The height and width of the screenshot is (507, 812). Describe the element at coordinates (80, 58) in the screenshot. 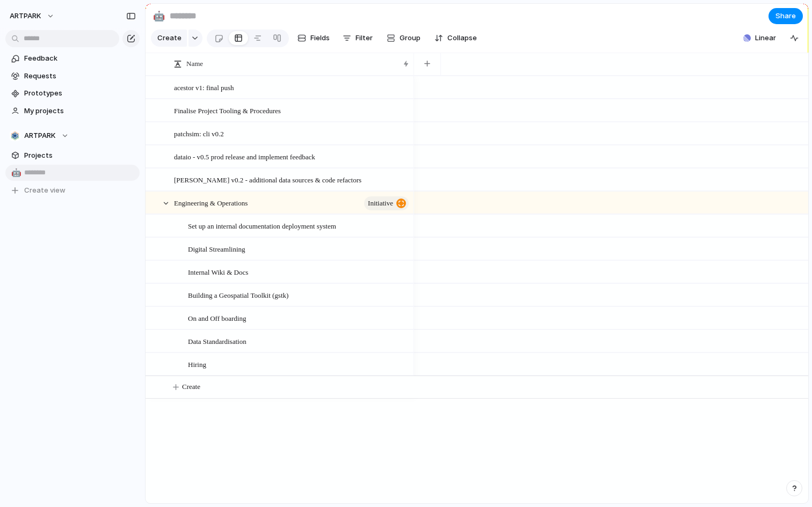

I see `span: Feedback` at that location.